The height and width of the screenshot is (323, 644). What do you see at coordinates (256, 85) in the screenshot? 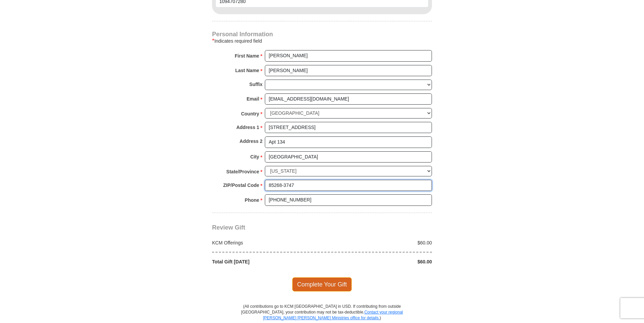
I see `strong: Suffix` at bounding box center [256, 85].